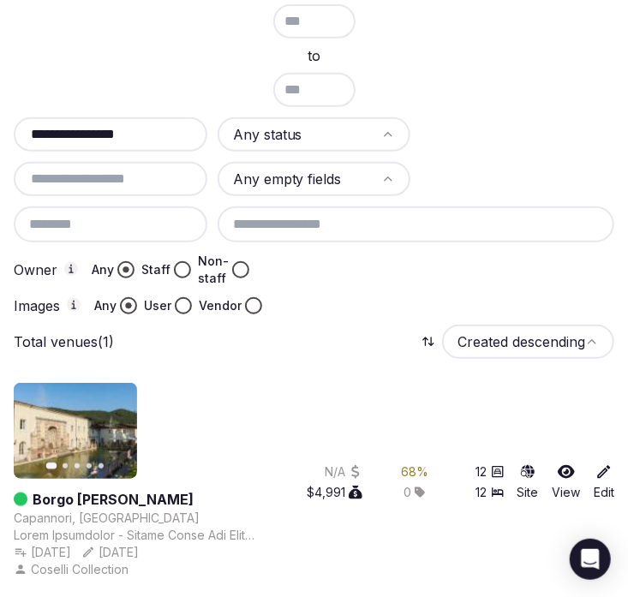 The width and height of the screenshot is (628, 597). What do you see at coordinates (415, 472) in the screenshot?
I see `div: 68 %` at bounding box center [415, 472].